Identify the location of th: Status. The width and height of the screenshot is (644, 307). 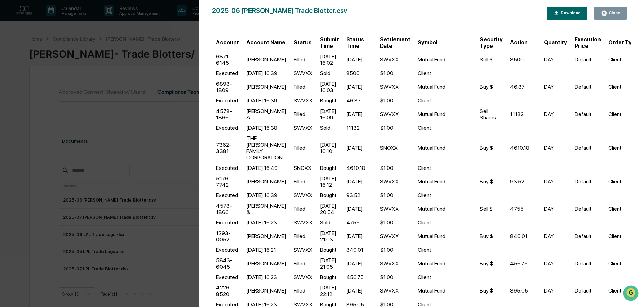
(303, 43).